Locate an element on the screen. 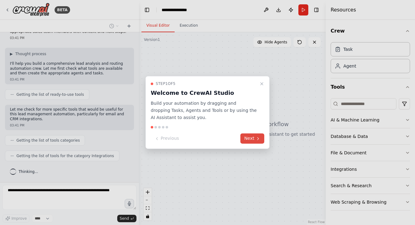  button: Close walkthrough is located at coordinates (262, 84).